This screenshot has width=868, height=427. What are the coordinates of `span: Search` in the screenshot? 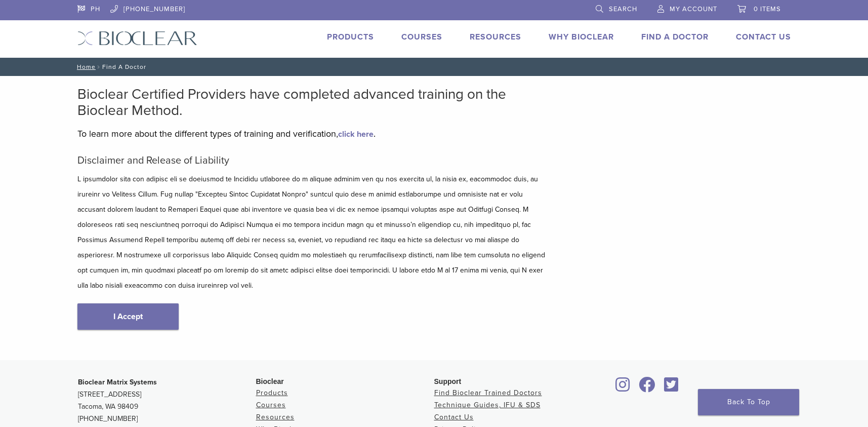 It's located at (623, 9).